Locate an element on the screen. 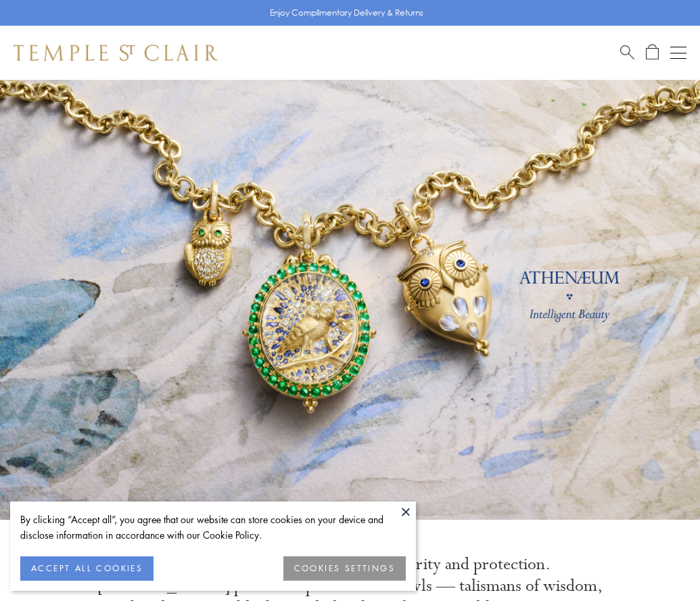 This screenshot has width=700, height=601. button: COOKIES SETTINGS is located at coordinates (344, 569).